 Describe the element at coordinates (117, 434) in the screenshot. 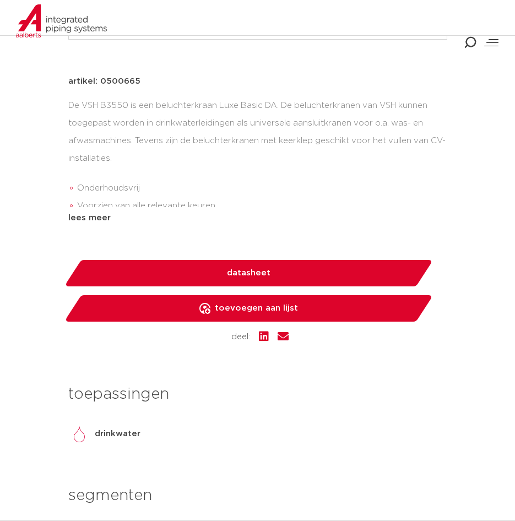

I see `p: drinkwater` at that location.